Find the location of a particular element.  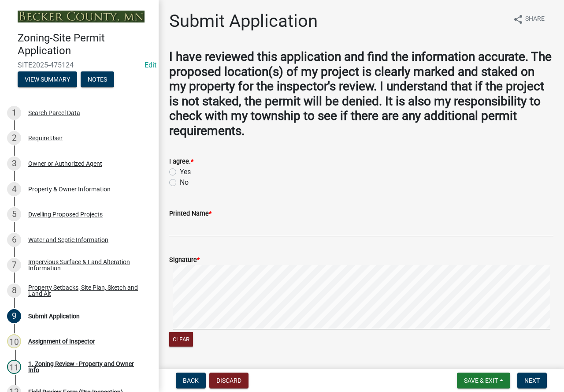

h4: Zoning-Site Permit Application is located at coordinates (85, 44).